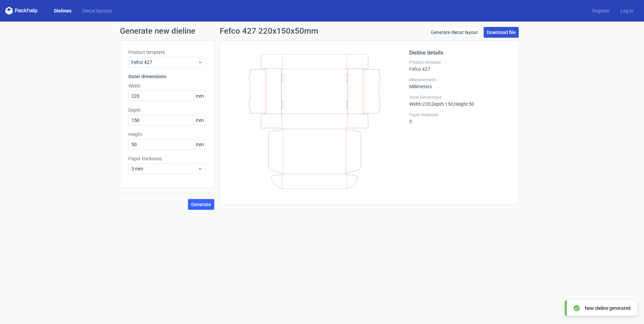 Image resolution: width=644 pixels, height=324 pixels. Describe the element at coordinates (201, 205) in the screenshot. I see `button: Generate` at that location.